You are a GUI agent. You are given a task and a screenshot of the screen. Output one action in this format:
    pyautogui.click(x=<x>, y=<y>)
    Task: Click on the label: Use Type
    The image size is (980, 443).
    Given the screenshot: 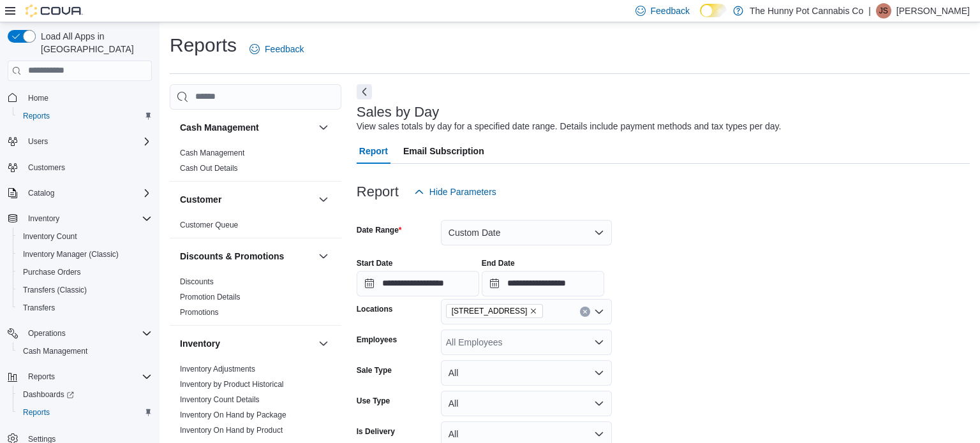 What is the action you would take?
    pyautogui.click(x=374, y=401)
    